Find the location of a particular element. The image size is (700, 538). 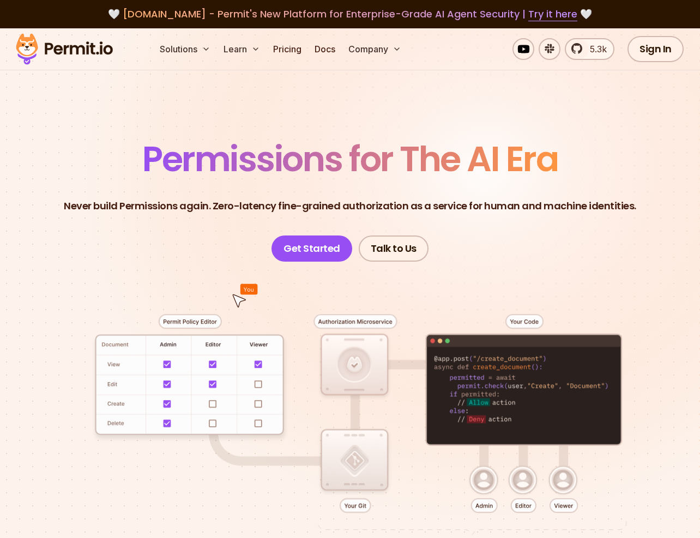

a: Sign In is located at coordinates (655, 49).